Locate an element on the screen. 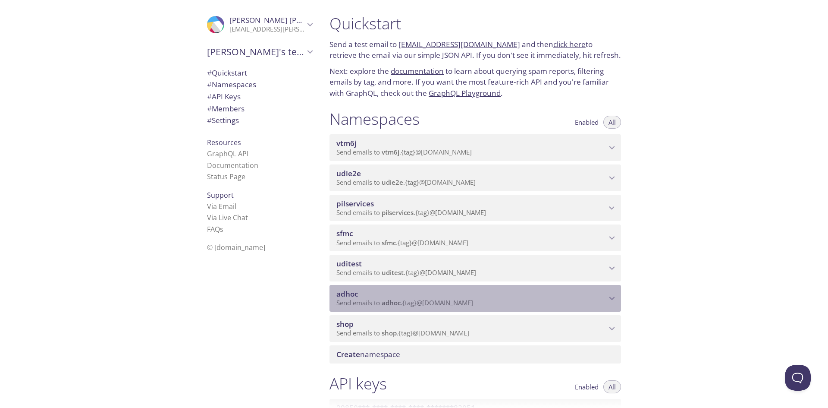 The image size is (828, 408). h1: API keys is located at coordinates (358, 383).